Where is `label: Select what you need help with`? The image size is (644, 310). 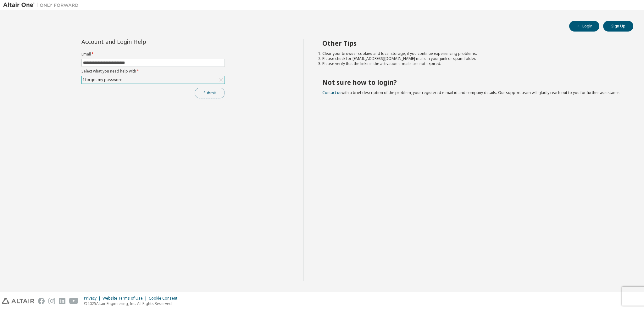
label: Select what you need help with is located at coordinates (153, 71).